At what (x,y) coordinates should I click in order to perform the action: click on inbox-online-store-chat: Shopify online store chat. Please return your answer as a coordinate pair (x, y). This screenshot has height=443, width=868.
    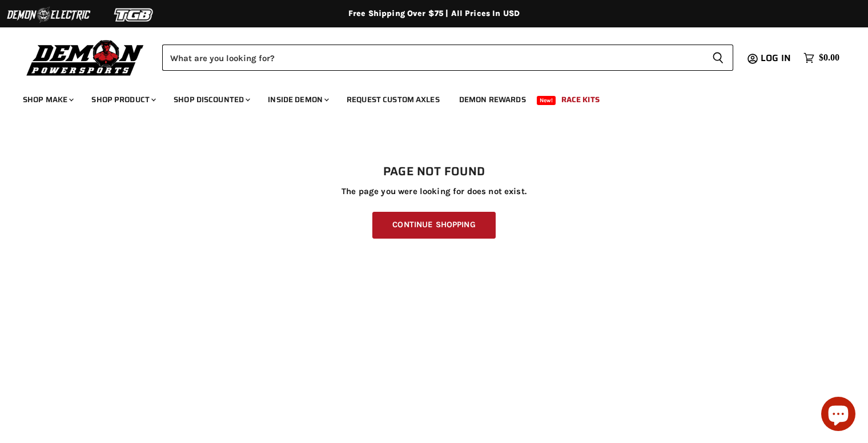
    Looking at the image, I should click on (838, 416).